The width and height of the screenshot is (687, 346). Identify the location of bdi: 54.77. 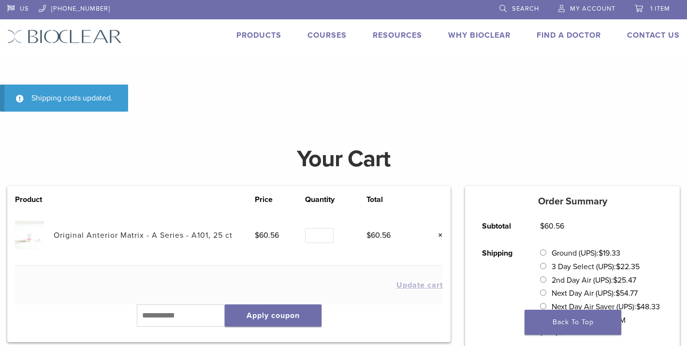
(627, 294).